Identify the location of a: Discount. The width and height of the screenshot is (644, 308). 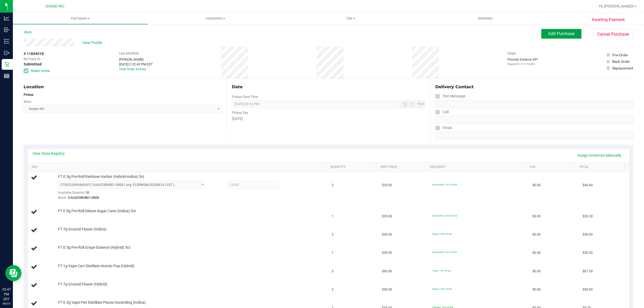
(476, 167).